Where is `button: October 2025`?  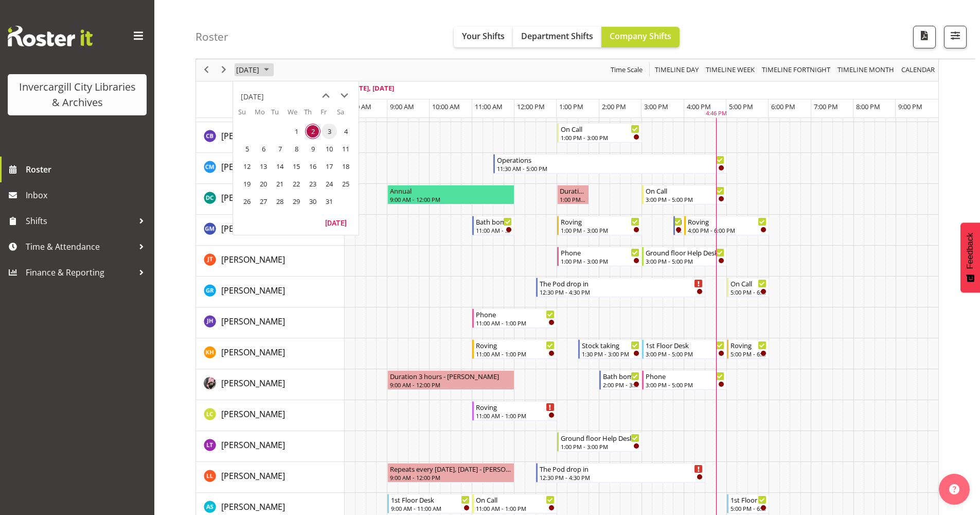
button: October 2025 is located at coordinates (254, 70).